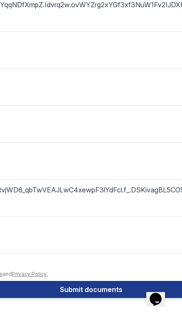  I want to click on a: Privacy Policy., so click(30, 274).